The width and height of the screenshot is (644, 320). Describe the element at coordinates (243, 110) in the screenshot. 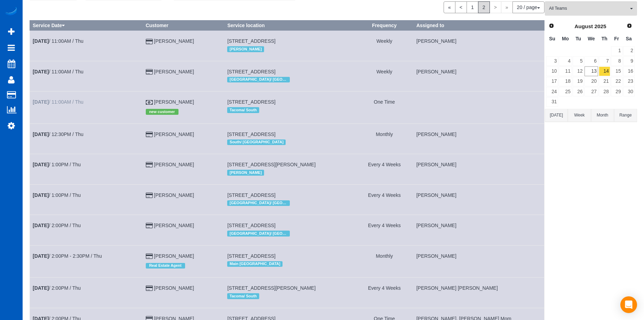

I see `span: Tacoma/ South` at that location.